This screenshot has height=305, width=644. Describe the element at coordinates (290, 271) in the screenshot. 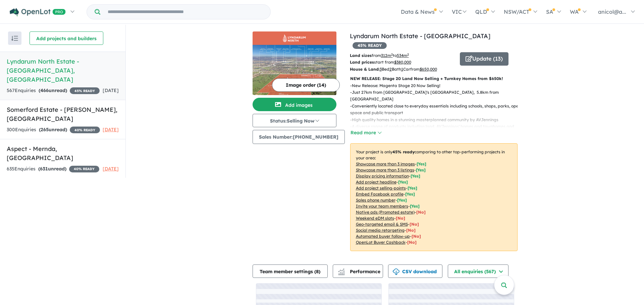

I see `button: Team member settings (8)` at that location.